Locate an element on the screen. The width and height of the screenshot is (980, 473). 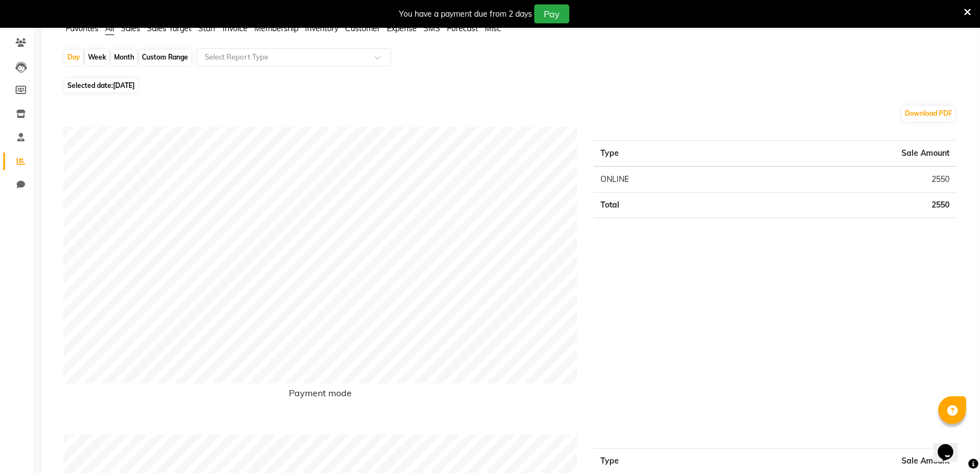
span: Sales is located at coordinates (130, 28).